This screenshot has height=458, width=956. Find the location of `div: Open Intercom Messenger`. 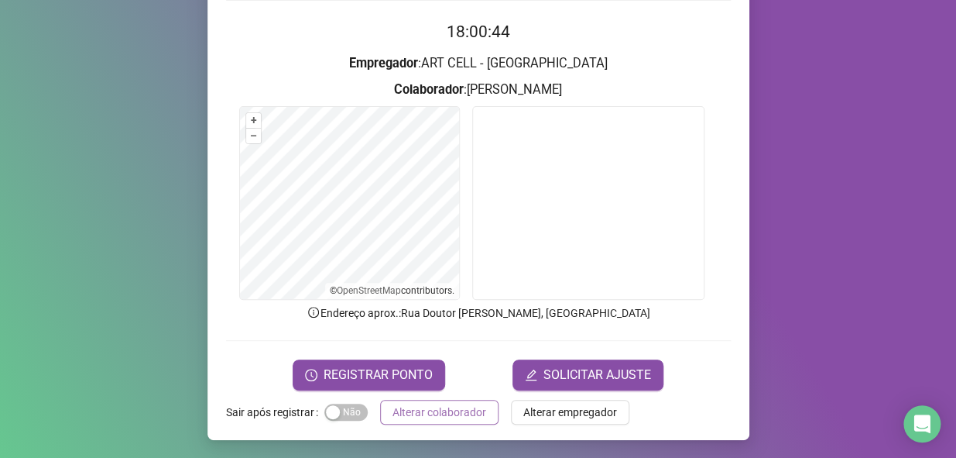

div: Open Intercom Messenger is located at coordinates (922, 424).